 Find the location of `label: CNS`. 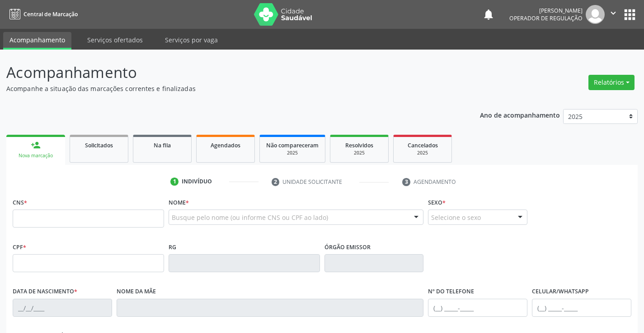

label: CNS is located at coordinates (20, 203).